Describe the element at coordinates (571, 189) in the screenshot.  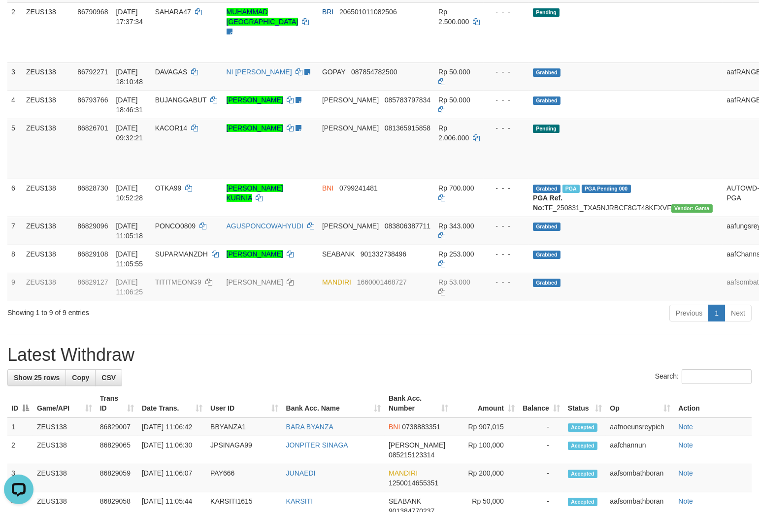
I see `span: Marked by aafsreyleap` at that location.